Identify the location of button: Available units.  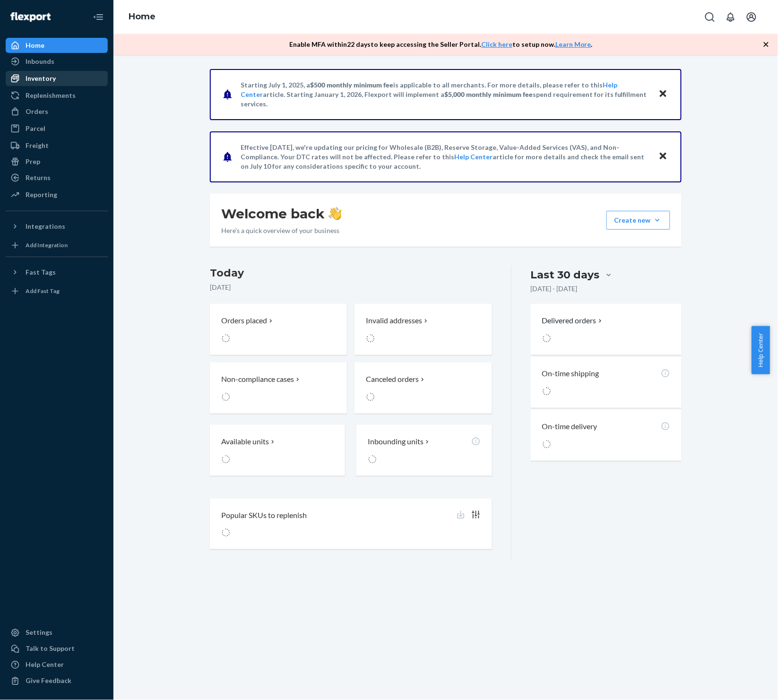
(277, 451).